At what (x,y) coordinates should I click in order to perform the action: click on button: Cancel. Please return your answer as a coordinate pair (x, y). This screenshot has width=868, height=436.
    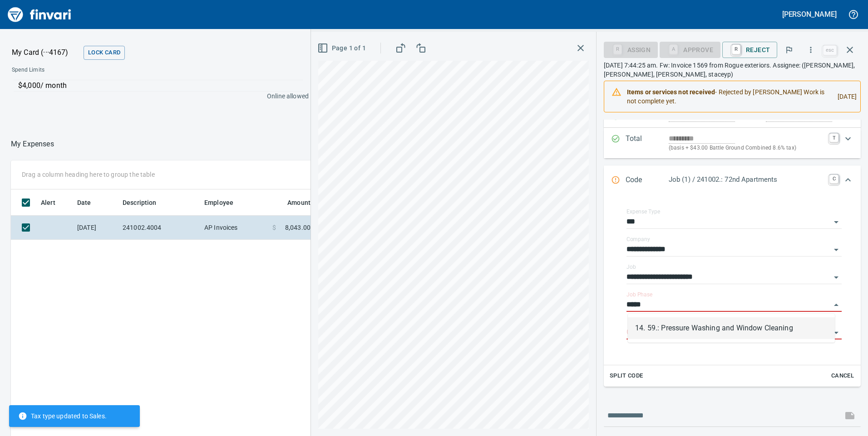
    Looking at the image, I should click on (843, 376).